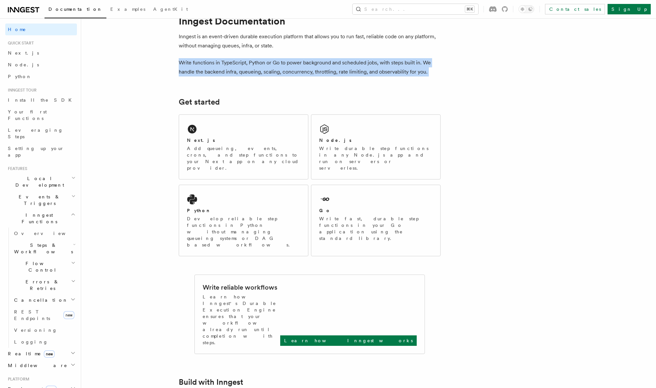 The image size is (656, 388). Describe the element at coordinates (42, 249) in the screenshot. I see `span: Steps & Workflows` at that location.